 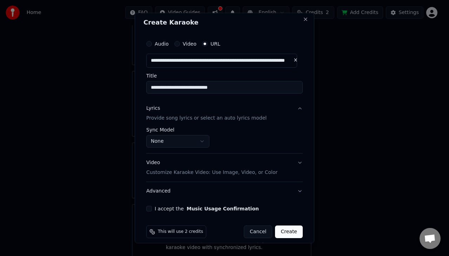 I want to click on div: Video, so click(x=212, y=167).